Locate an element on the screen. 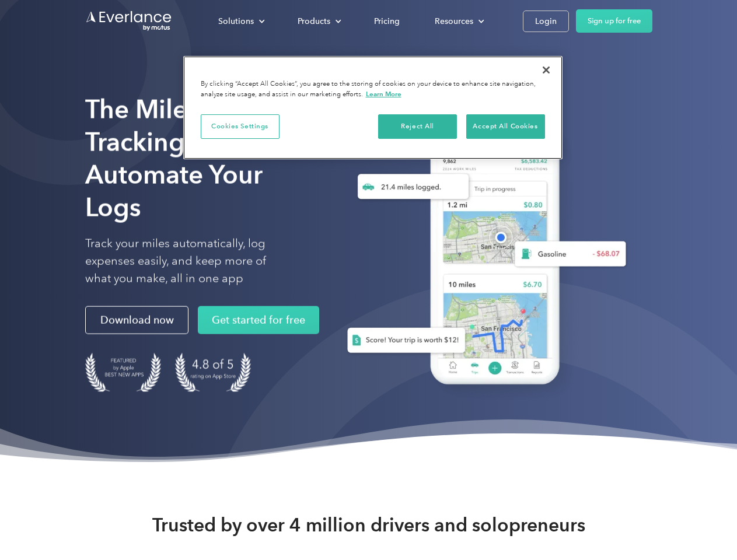  a: Pricing is located at coordinates (387, 21).